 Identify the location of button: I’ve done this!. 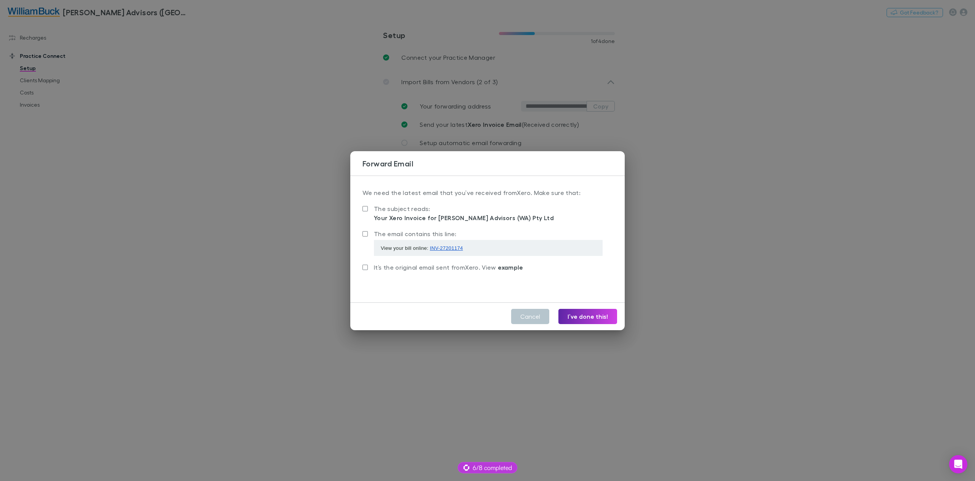
(588, 317).